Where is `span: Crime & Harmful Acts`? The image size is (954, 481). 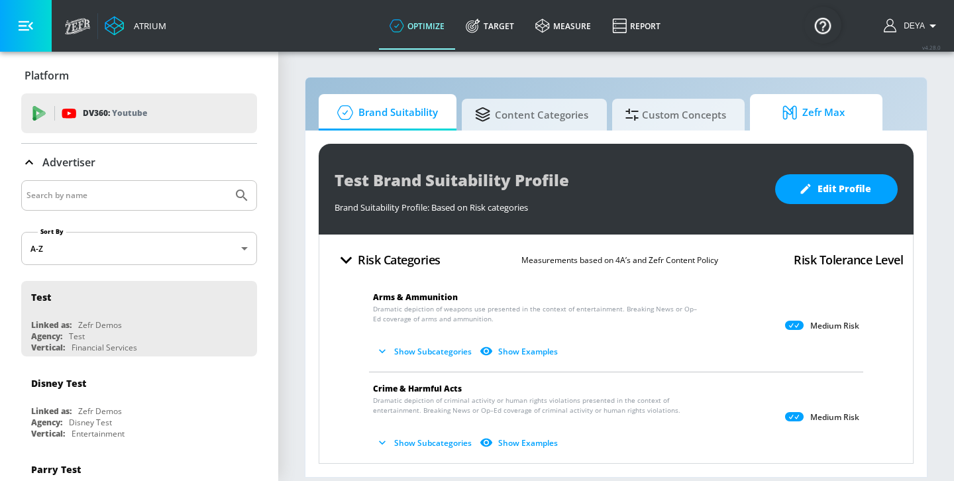
span: Crime & Harmful Acts is located at coordinates (417, 388).